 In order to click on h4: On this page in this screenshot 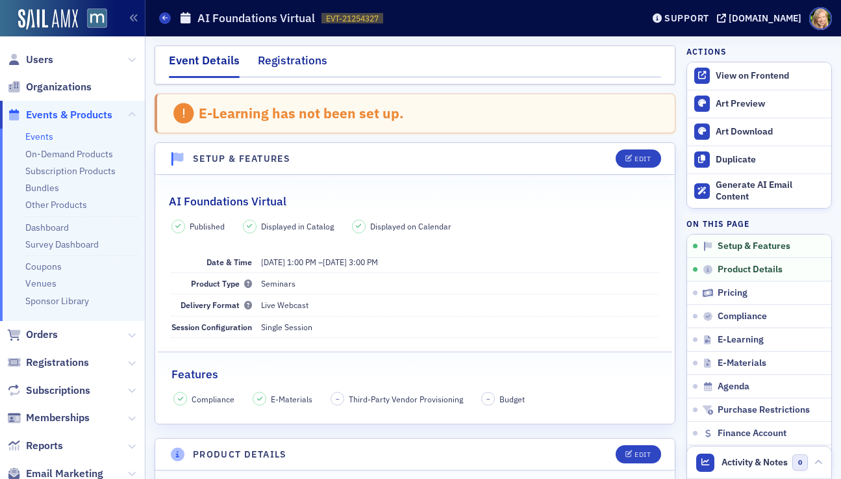, I will do `click(759, 223)`.